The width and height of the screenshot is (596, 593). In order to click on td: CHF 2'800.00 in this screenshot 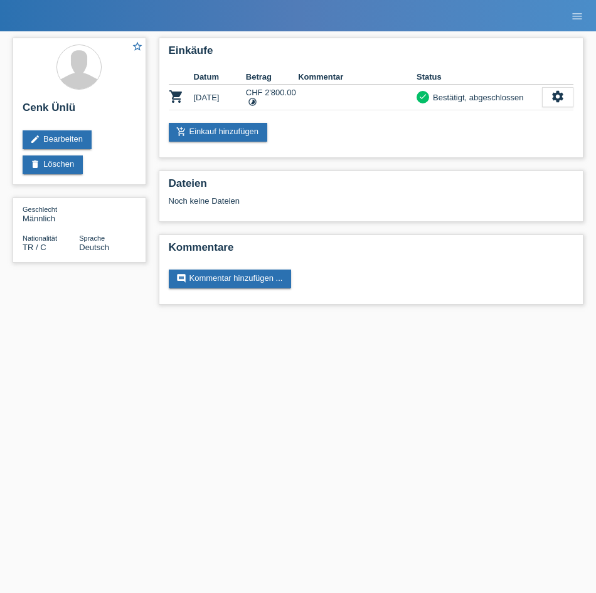, I will do `click(272, 97)`.